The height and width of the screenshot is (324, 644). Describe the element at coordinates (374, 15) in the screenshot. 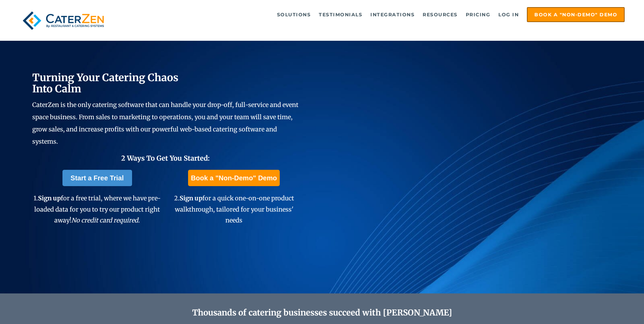

I see `div: Navigation Menu` at that location.